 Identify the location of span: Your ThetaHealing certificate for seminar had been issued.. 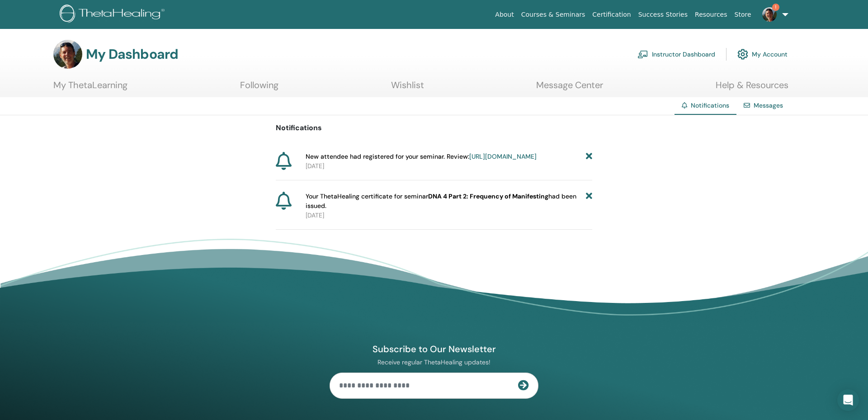
(446, 201).